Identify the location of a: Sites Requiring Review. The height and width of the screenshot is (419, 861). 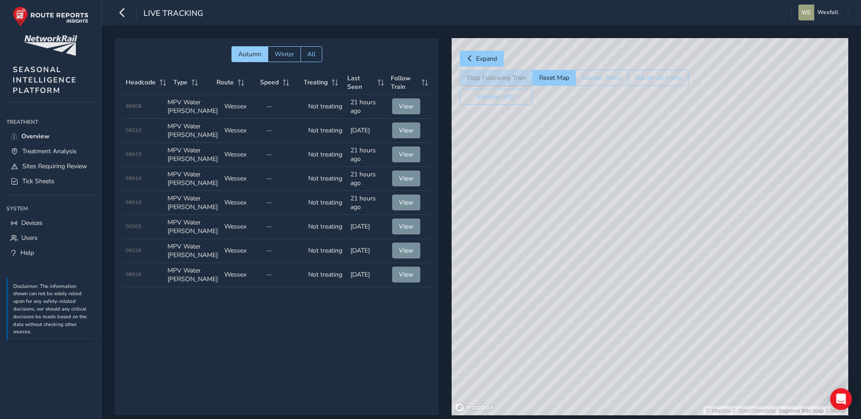
(50, 166).